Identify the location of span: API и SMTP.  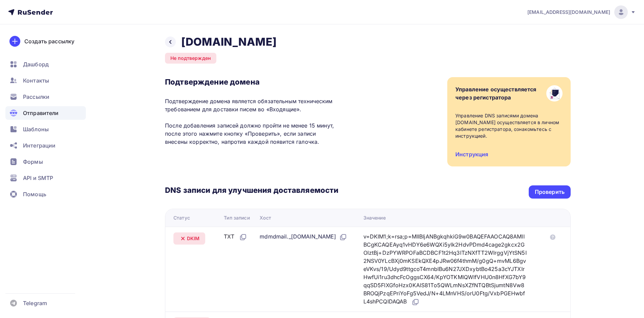
(38, 178).